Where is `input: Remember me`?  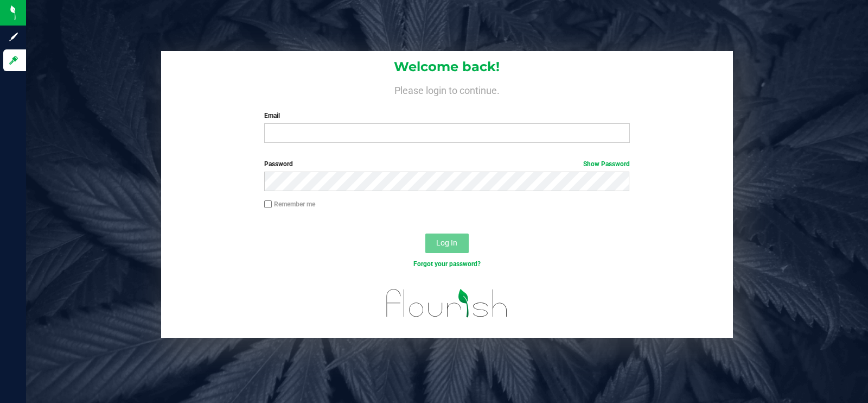 input: Remember me is located at coordinates (268, 204).